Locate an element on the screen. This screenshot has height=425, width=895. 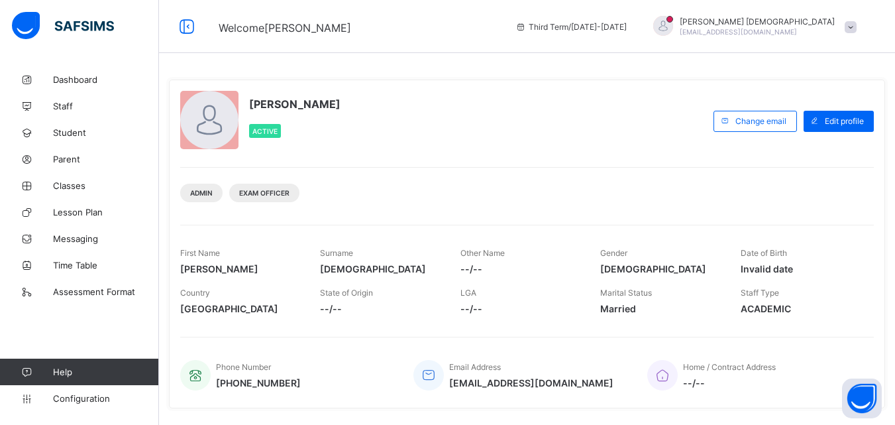
span: Phone Number is located at coordinates (243, 366).